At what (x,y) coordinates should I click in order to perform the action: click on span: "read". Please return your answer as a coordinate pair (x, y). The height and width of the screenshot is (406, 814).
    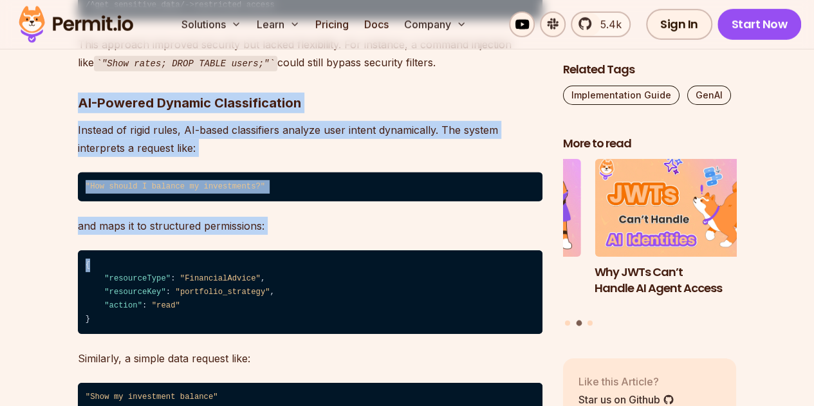
    Looking at the image, I should click on (166, 306).